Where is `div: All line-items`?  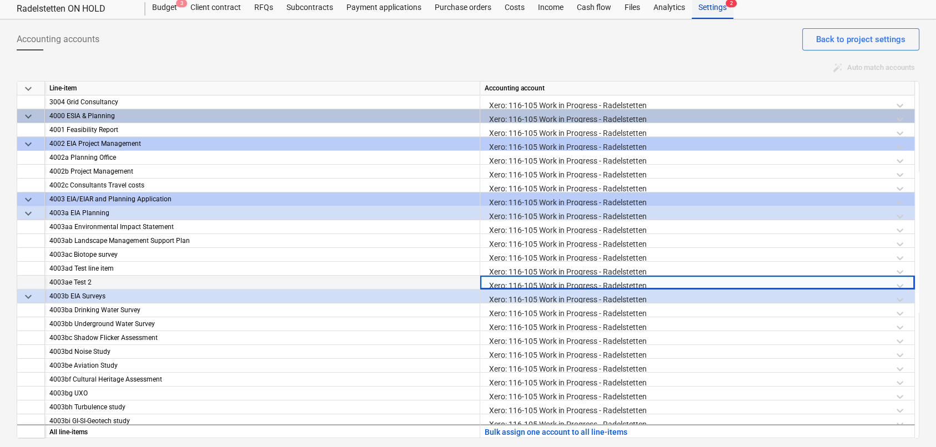
div: All line-items is located at coordinates (263, 431).